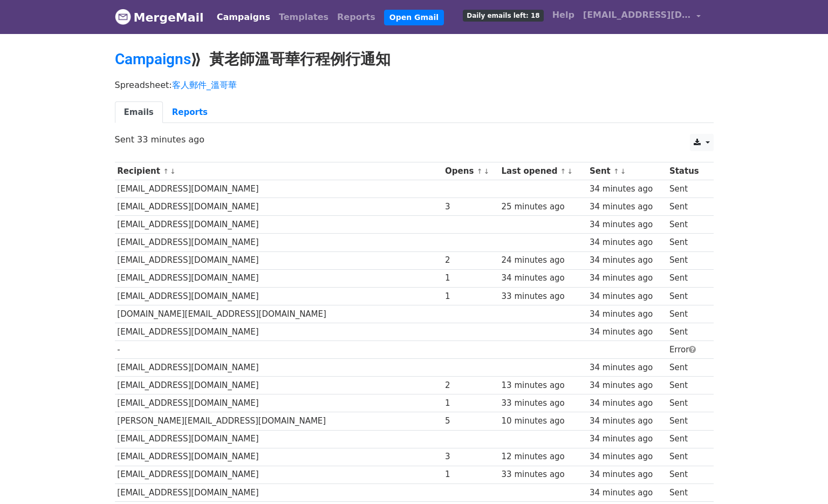  I want to click on th: Recipient, so click(279, 171).